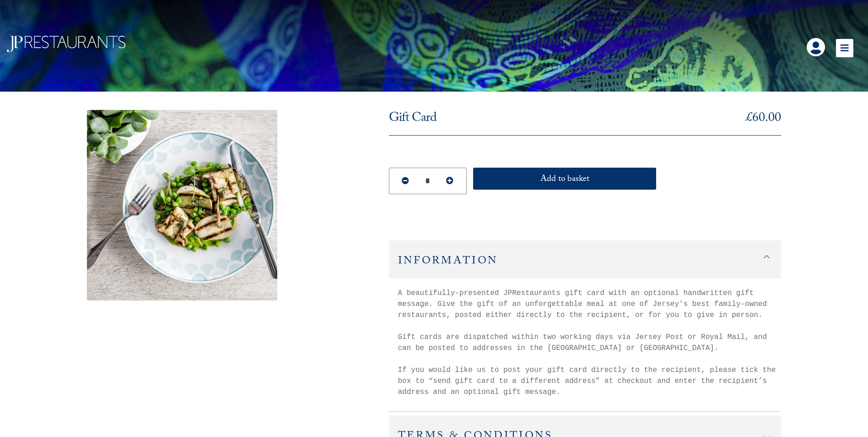  What do you see at coordinates (763, 119) in the screenshot?
I see `bdi: 60.00` at bounding box center [763, 119].